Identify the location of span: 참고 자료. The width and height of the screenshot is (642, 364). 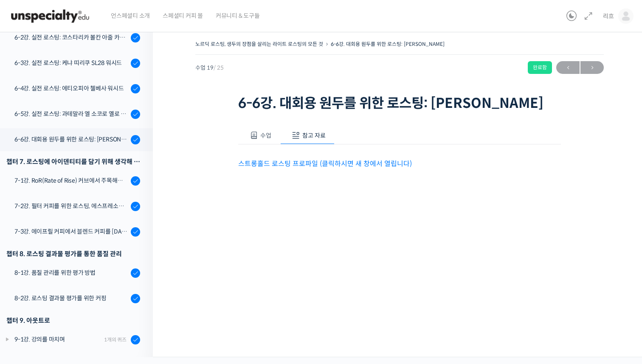
(314, 135).